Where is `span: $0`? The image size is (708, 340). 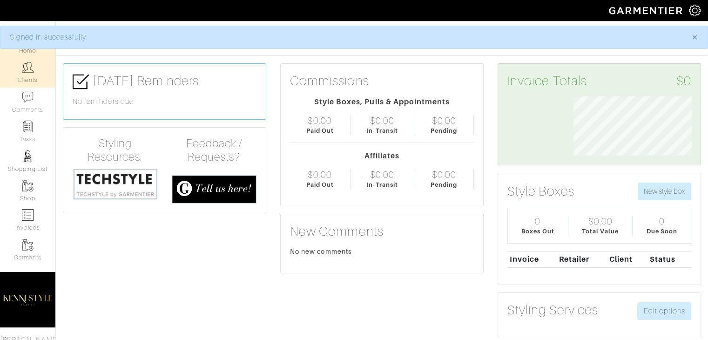 span: $0 is located at coordinates (684, 81).